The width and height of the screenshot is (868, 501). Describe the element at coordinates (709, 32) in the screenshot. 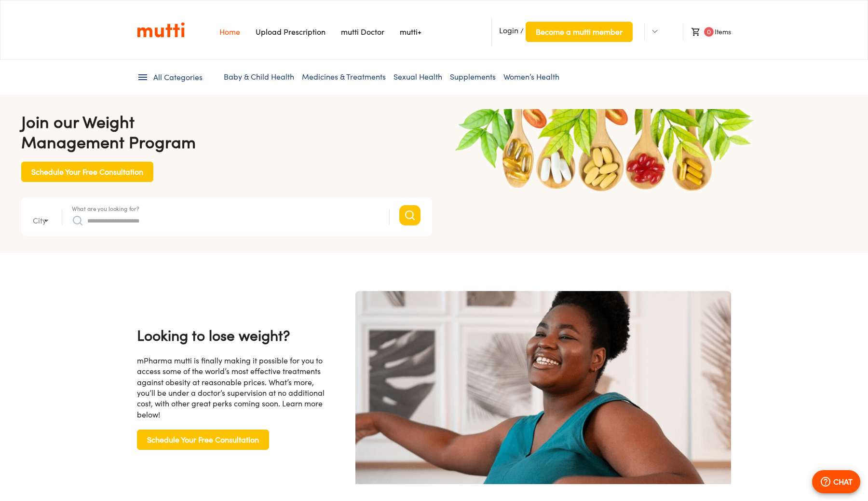

I see `span: 0` at that location.